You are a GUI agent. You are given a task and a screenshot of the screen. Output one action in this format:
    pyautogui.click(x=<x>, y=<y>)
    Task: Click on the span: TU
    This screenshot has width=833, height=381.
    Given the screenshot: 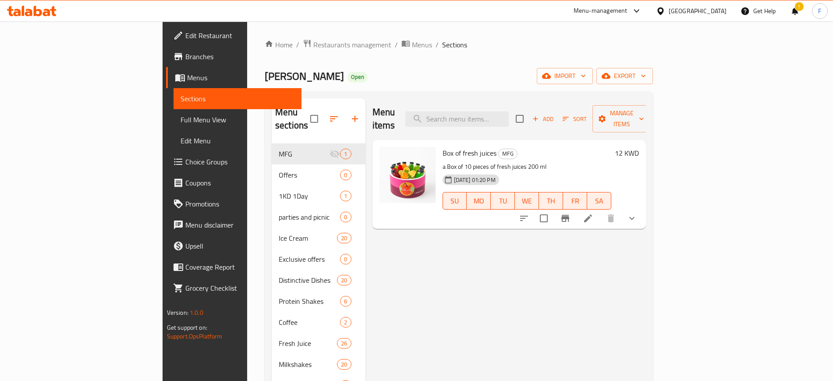 What is the action you would take?
    pyautogui.click(x=503, y=201)
    